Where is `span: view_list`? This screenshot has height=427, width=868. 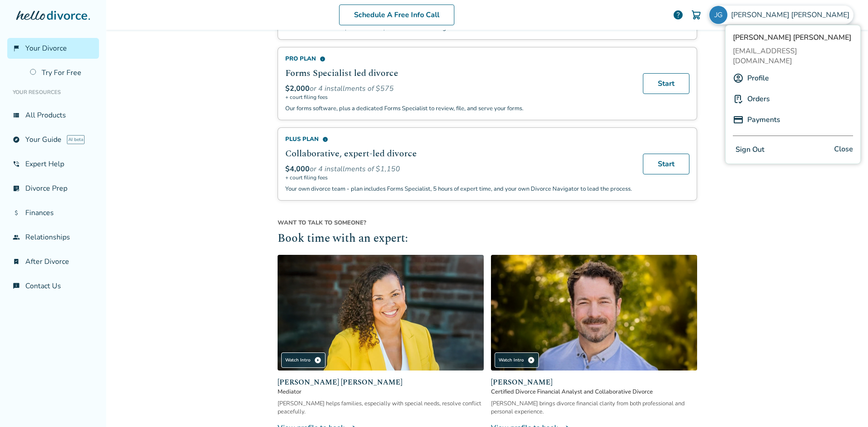 span: view_list is located at coordinates (16, 115).